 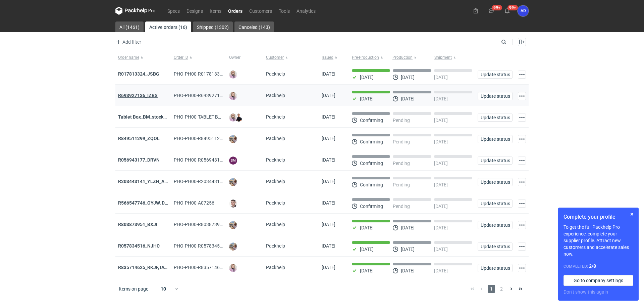 I want to click on a: Canceled (143), so click(x=254, y=27).